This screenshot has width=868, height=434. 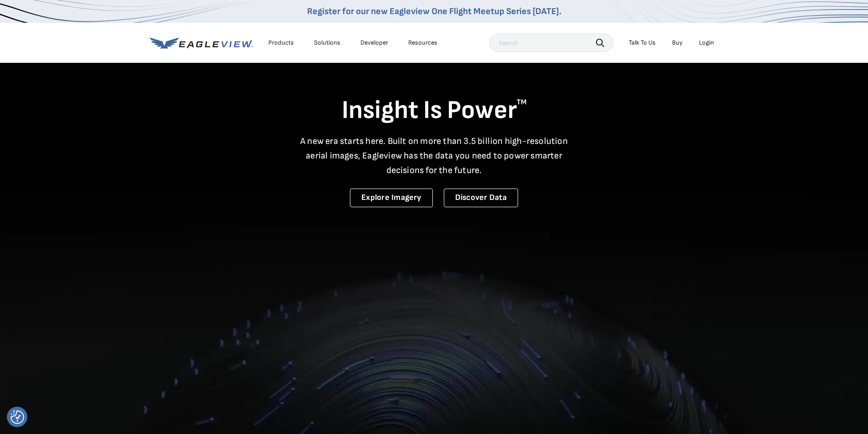 What do you see at coordinates (17, 417) in the screenshot?
I see `img: Revisit consent button` at bounding box center [17, 417].